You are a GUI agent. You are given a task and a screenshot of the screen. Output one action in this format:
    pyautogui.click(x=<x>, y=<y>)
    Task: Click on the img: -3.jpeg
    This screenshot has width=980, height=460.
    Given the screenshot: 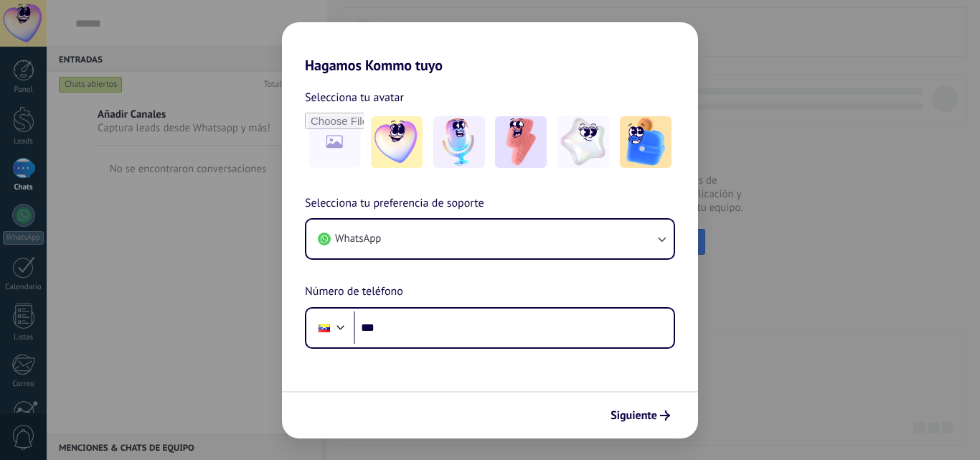 What is the action you would take?
    pyautogui.click(x=521, y=142)
    